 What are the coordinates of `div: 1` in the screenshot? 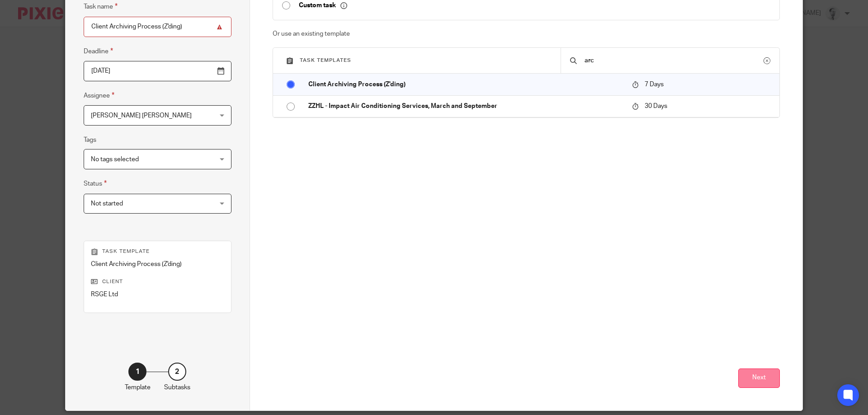 It's located at (137, 371).